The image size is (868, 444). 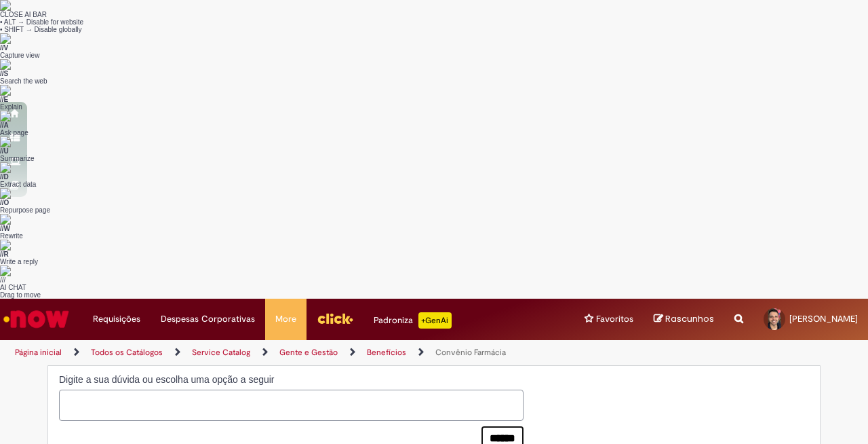 What do you see at coordinates (221, 352) in the screenshot?
I see `a: Service Catalog` at bounding box center [221, 352].